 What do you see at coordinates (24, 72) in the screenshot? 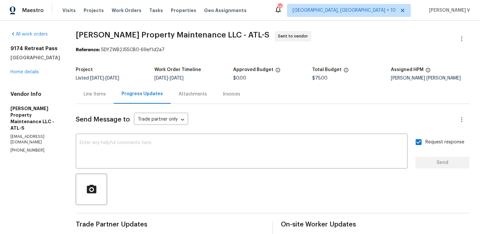
I see `a: Home details` at bounding box center [24, 72].